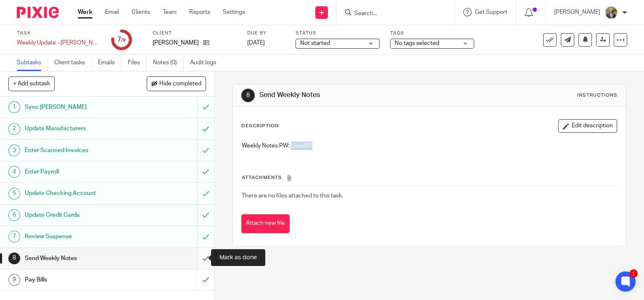 The height and width of the screenshot is (300, 644). I want to click on span: Attachments, so click(262, 177).